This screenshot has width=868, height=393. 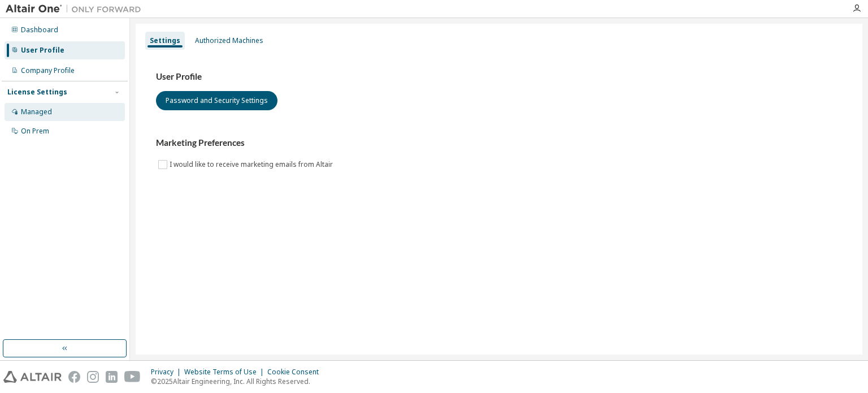 What do you see at coordinates (76, 9) in the screenshot?
I see `img: Altair One` at bounding box center [76, 9].